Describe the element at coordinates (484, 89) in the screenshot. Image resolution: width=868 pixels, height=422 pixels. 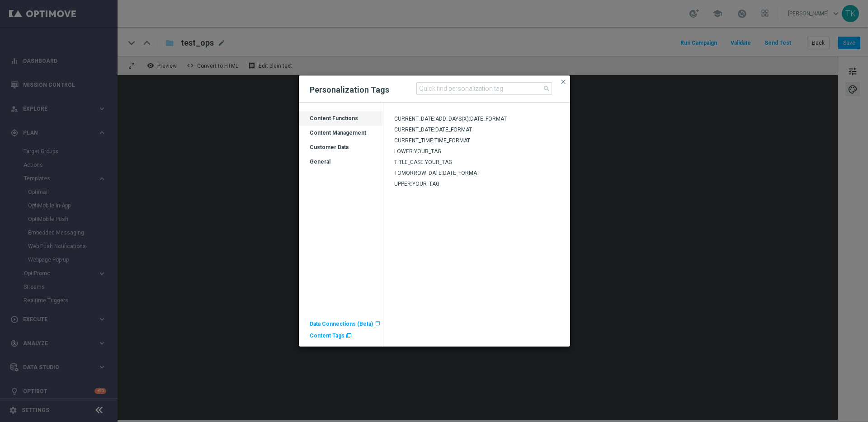
I see `input: Quick find personalization tag` at that location.